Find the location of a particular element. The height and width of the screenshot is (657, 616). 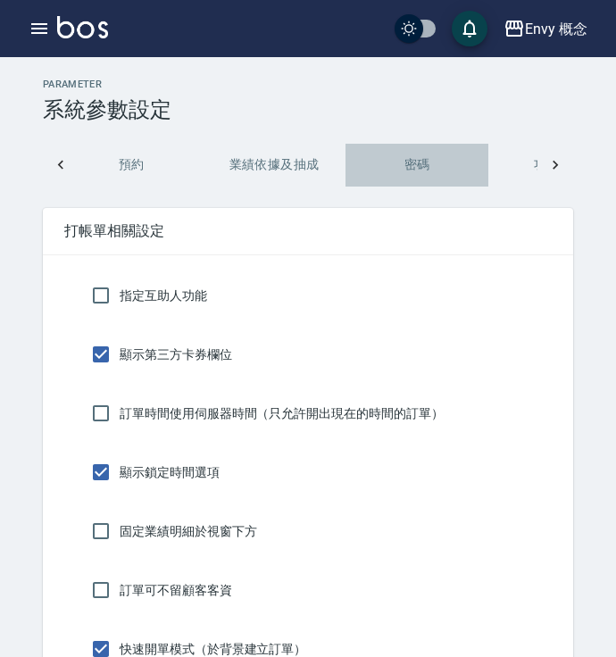

h2: Parameter is located at coordinates (308, 84).